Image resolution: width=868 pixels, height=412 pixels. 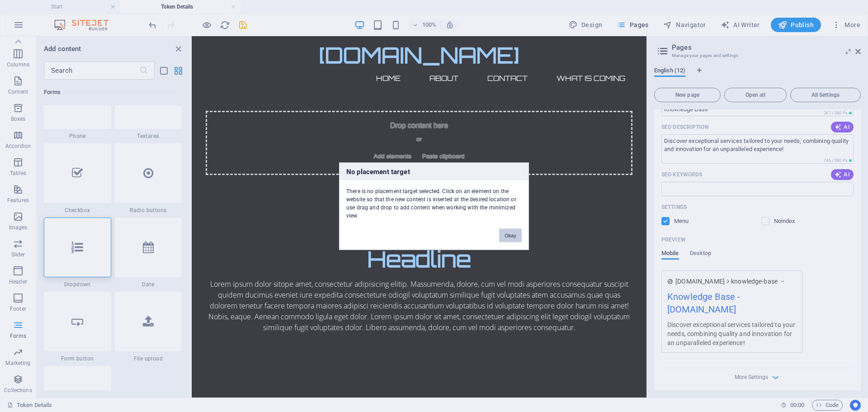 I want to click on h3: No placement target, so click(x=434, y=171).